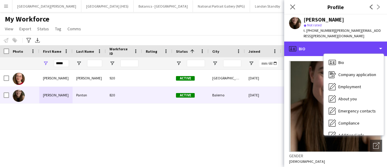 This screenshot has height=167, width=387. Describe the element at coordinates (151, 51) in the screenshot. I see `span: Rating` at that location.